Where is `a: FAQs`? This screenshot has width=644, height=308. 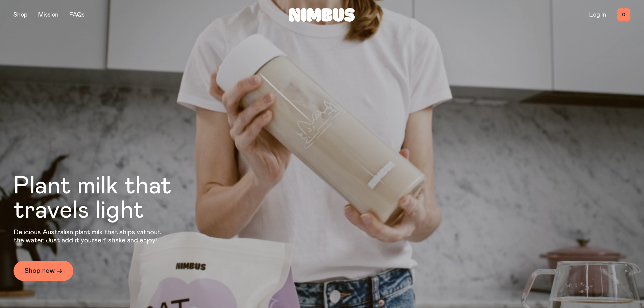
a: FAQs is located at coordinates (77, 15).